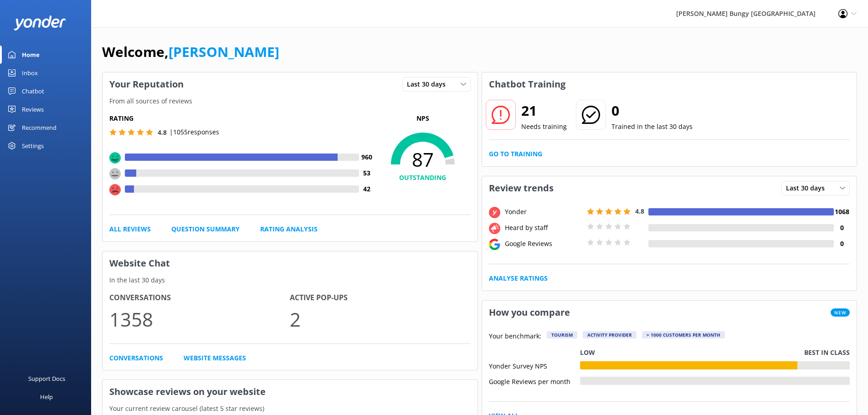  I want to click on div: > 1000 customers per month, so click(684, 335).